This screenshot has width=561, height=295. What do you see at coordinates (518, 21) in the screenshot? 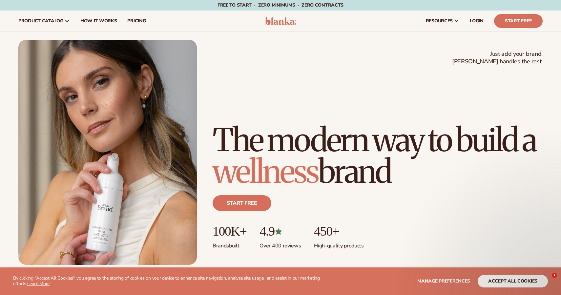
I see `a: Start Free` at bounding box center [518, 21].